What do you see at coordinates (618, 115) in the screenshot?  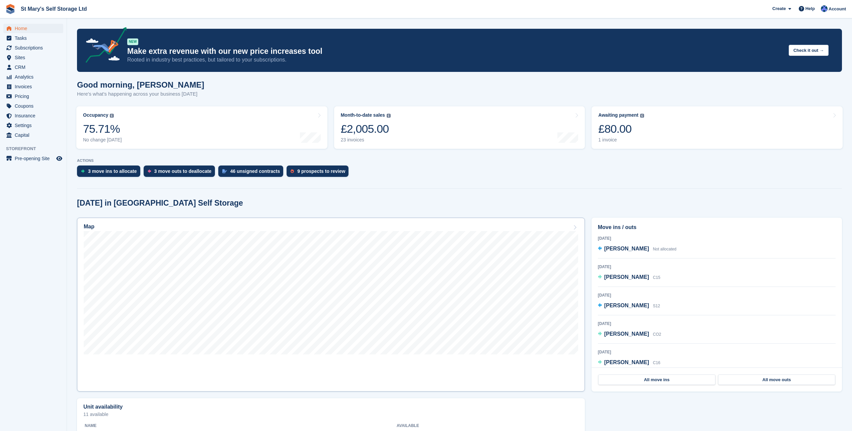 I see `div: Awaiting payment` at bounding box center [618, 115].